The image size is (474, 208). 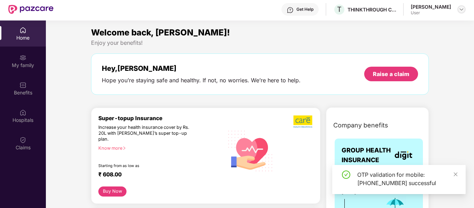 I want to click on span: close, so click(x=456, y=175).